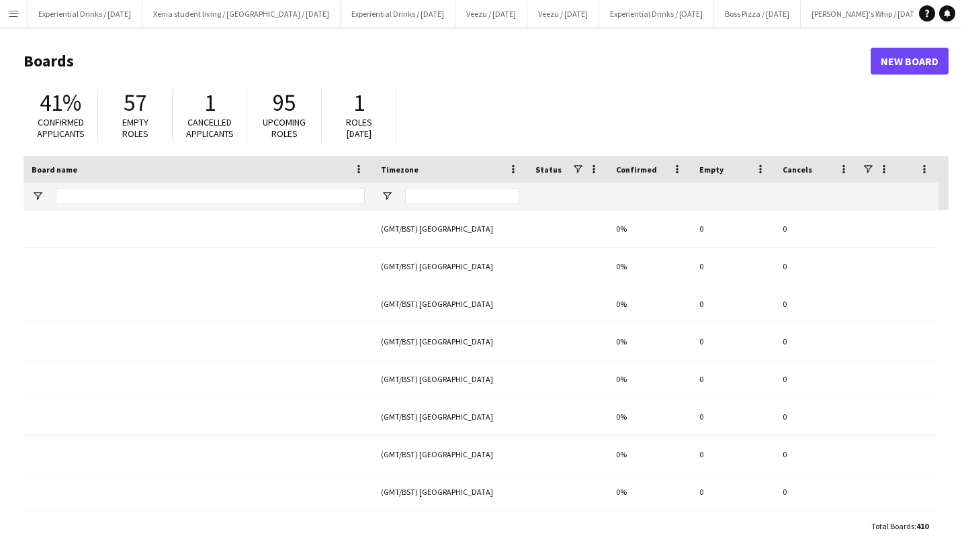 This screenshot has height=560, width=962. What do you see at coordinates (797, 169) in the screenshot?
I see `span: Cancels` at bounding box center [797, 169].